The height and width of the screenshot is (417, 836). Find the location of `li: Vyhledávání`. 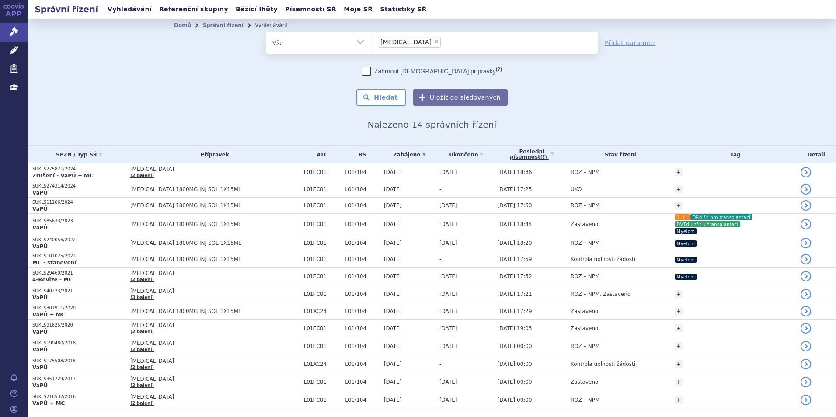

li: Vyhledávání is located at coordinates (277, 25).